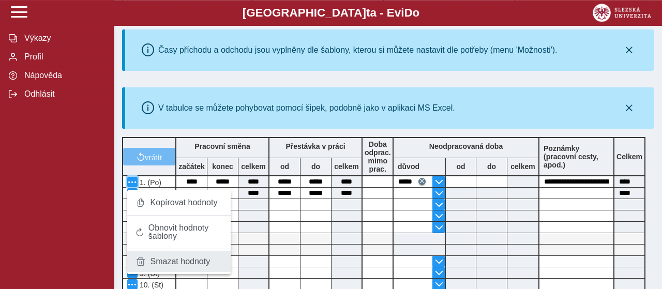  What do you see at coordinates (408, 12) in the screenshot?
I see `span: D` at bounding box center [408, 12].